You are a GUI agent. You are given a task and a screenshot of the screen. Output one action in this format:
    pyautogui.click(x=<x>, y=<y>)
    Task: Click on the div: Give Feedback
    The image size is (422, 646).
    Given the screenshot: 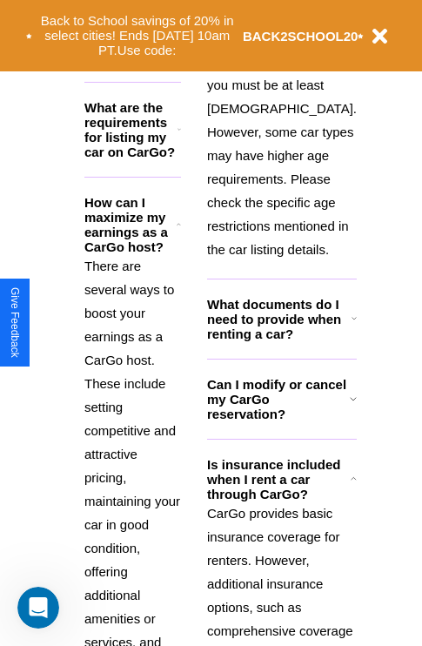 What is the action you would take?
    pyautogui.click(x=15, y=322)
    